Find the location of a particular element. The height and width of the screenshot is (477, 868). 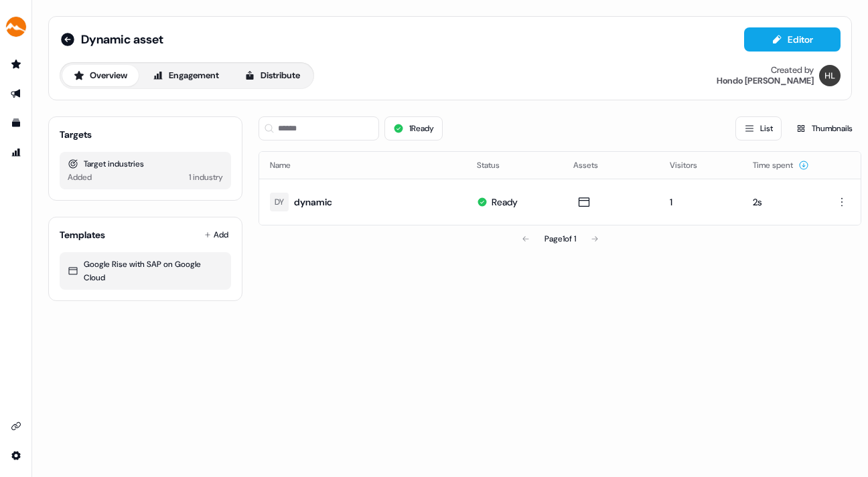

button: List is located at coordinates (758, 128).